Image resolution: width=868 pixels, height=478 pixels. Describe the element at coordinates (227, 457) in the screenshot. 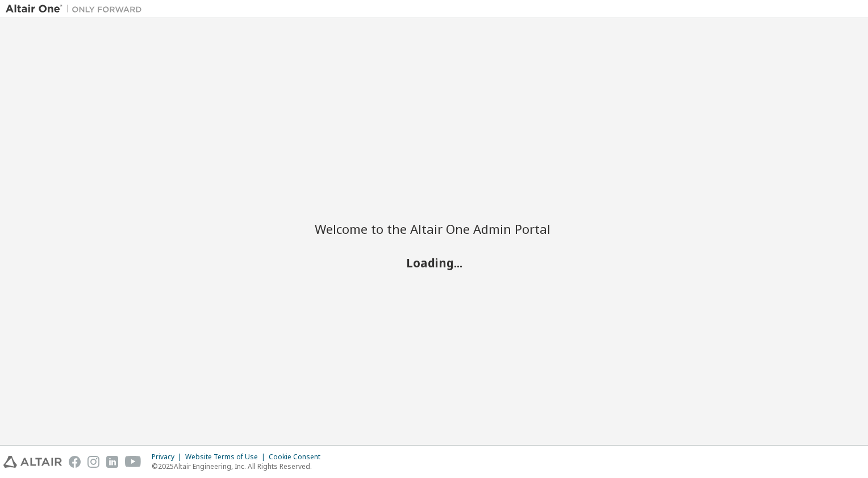

I see `div: Website Terms of Use` at that location.